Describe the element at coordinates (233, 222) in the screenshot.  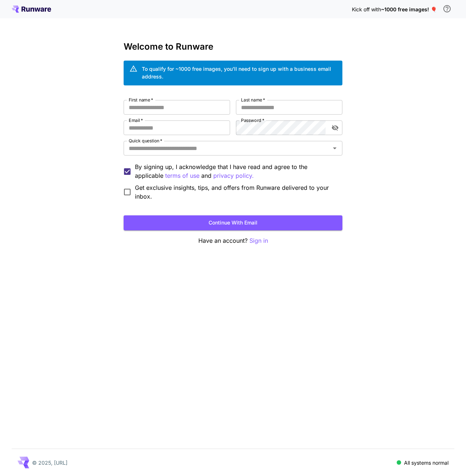
I see `button: Continue with email` at that location.